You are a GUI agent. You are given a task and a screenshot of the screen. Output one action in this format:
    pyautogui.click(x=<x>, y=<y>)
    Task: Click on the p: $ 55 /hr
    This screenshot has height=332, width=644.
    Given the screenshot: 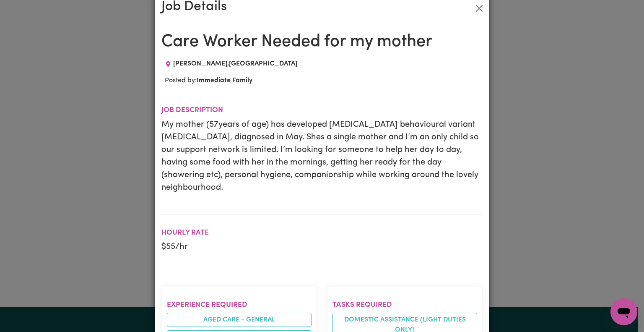 What is the action you would take?
    pyautogui.click(x=322, y=247)
    